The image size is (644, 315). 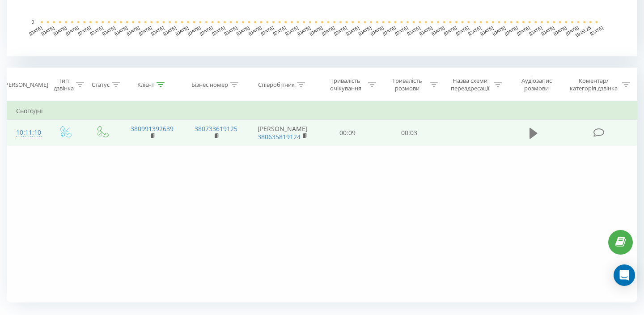 I want to click on div: Співробітник, so click(x=276, y=85).